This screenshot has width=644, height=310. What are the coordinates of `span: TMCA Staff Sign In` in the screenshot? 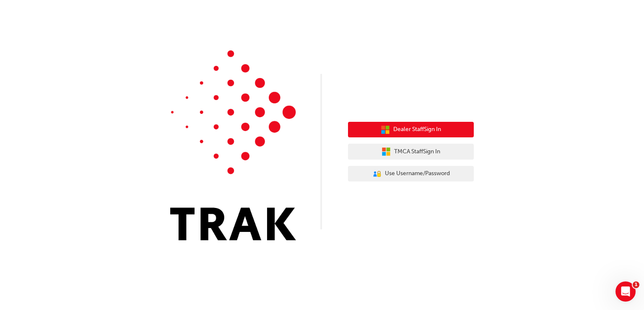 It's located at (417, 152).